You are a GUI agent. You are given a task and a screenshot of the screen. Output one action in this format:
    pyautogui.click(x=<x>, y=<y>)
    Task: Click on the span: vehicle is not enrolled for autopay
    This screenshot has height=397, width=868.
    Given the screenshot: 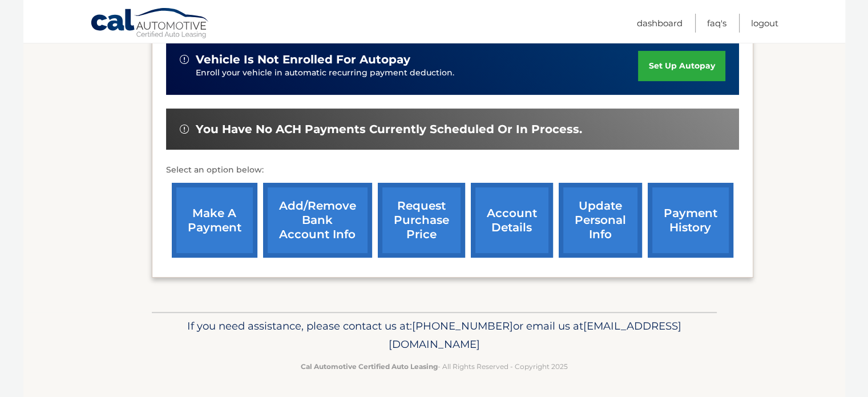 What is the action you would take?
    pyautogui.click(x=303, y=59)
    